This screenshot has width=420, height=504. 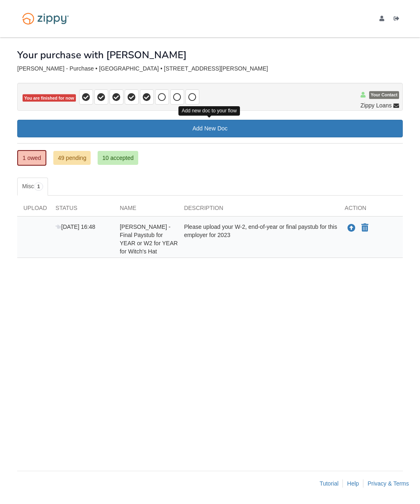 I want to click on div: Description, so click(x=258, y=210).